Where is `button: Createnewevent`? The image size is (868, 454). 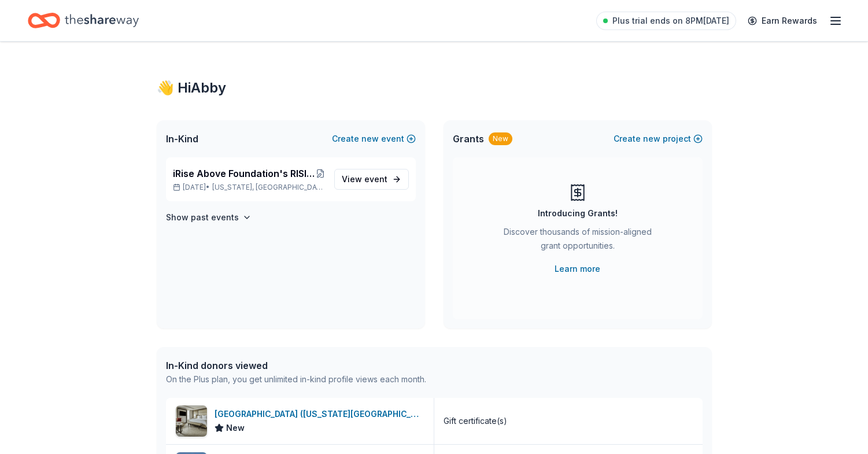 button: Createnewevent is located at coordinates (373, 139).